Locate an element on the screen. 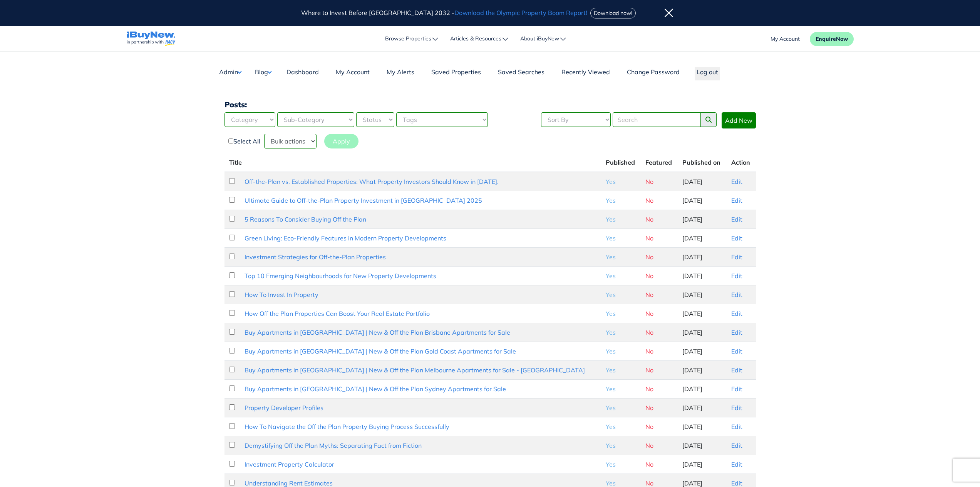 Image resolution: width=980 pixels, height=487 pixels. button: EnquireNow is located at coordinates (832, 39).